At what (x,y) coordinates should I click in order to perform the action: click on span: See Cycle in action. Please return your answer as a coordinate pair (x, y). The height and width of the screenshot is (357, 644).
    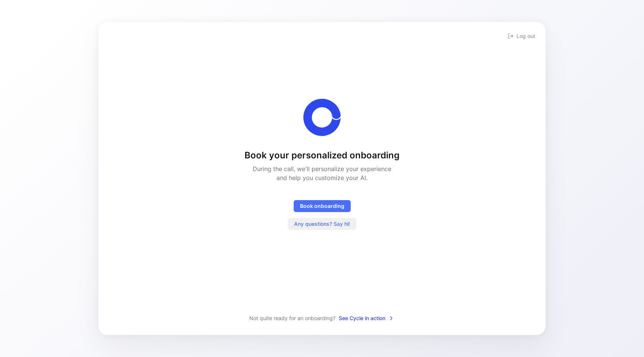
    Looking at the image, I should click on (366, 319).